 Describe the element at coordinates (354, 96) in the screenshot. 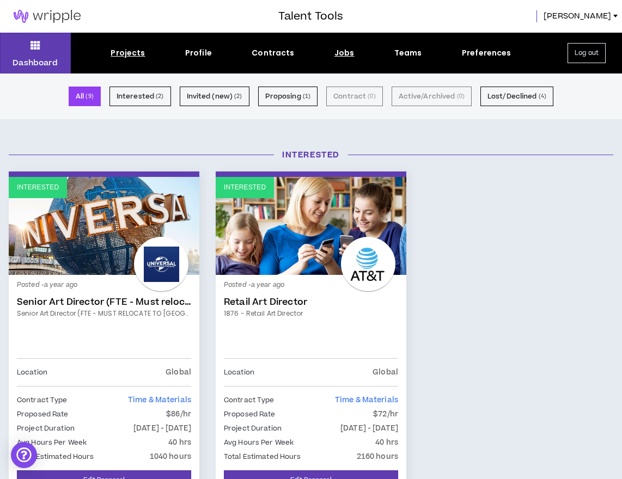

I see `button: Contract (0)` at that location.